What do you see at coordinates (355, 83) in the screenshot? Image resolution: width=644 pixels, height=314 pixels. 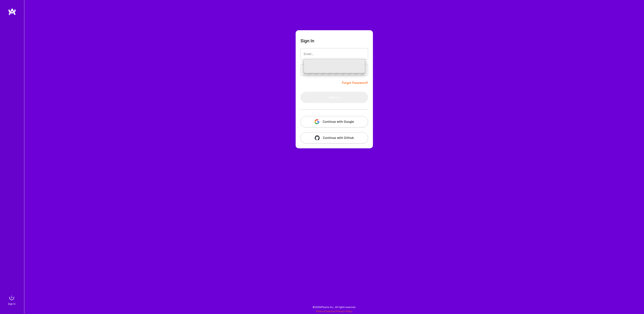 I see `a: Forgot Password?` at bounding box center [355, 83].